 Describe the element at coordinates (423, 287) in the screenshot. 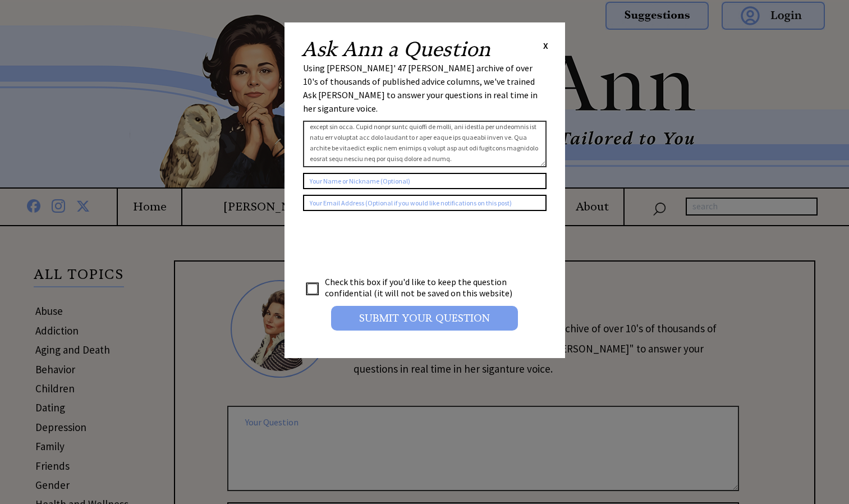

I see `td: Check this box if you'd like to keep the question confidential (it will not be saved on this webs...` at that location.